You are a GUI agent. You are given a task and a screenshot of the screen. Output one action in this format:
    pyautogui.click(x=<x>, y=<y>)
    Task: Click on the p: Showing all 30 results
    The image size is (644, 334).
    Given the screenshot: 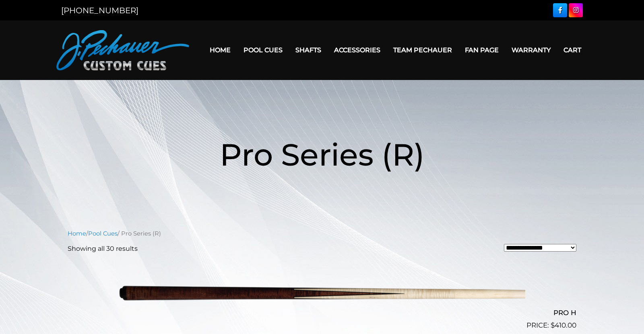 What is the action you would take?
    pyautogui.click(x=103, y=249)
    